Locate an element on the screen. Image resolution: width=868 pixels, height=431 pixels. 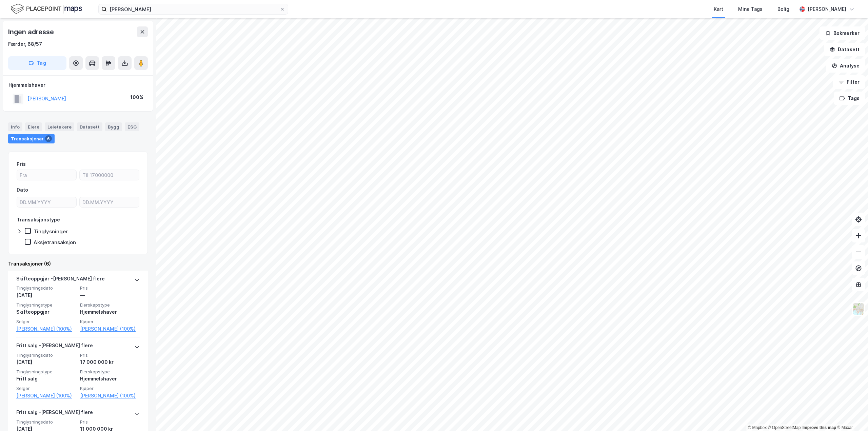
input: Fra is located at coordinates (47, 175).